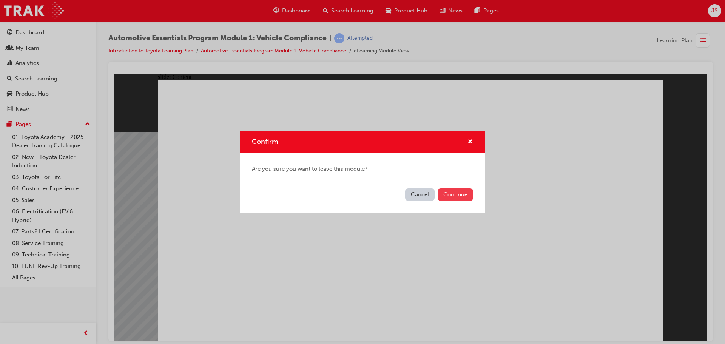  Describe the element at coordinates (420, 194) in the screenshot. I see `button: Cancel` at that location.